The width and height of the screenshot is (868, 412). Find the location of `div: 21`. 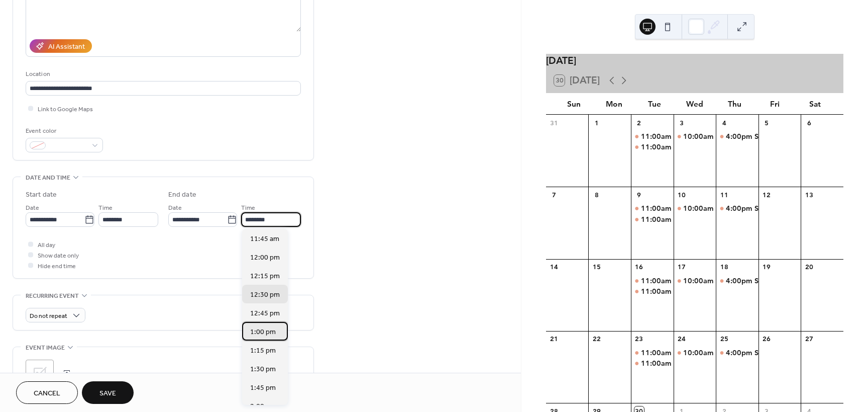

div: 21 is located at coordinates (554, 339).